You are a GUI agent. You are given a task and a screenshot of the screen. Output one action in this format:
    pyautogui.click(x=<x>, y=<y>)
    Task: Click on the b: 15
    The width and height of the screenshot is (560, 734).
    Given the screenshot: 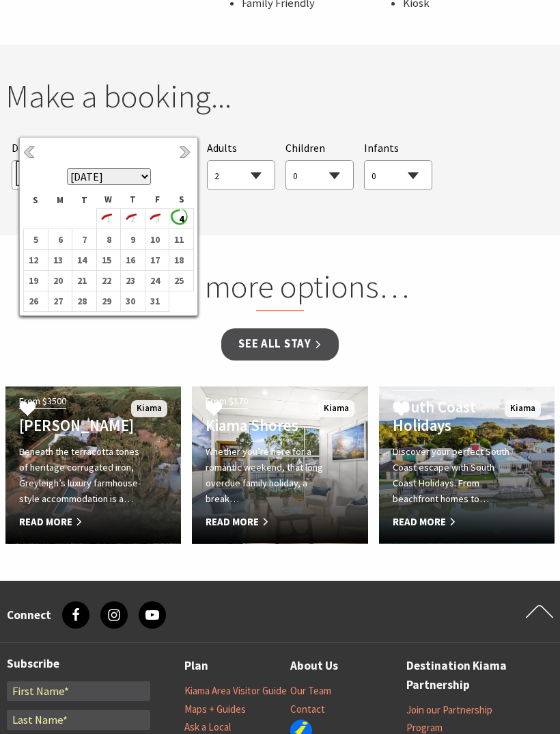 What is the action you would take?
    pyautogui.click(x=106, y=260)
    